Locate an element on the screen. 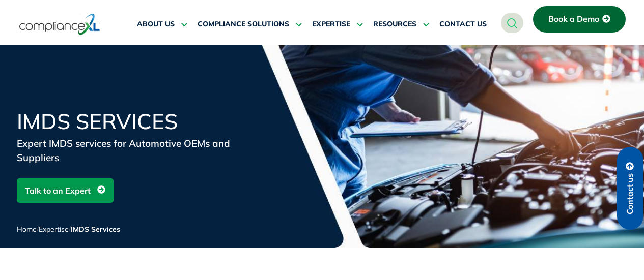  a: EXPERTISE is located at coordinates (338, 24).